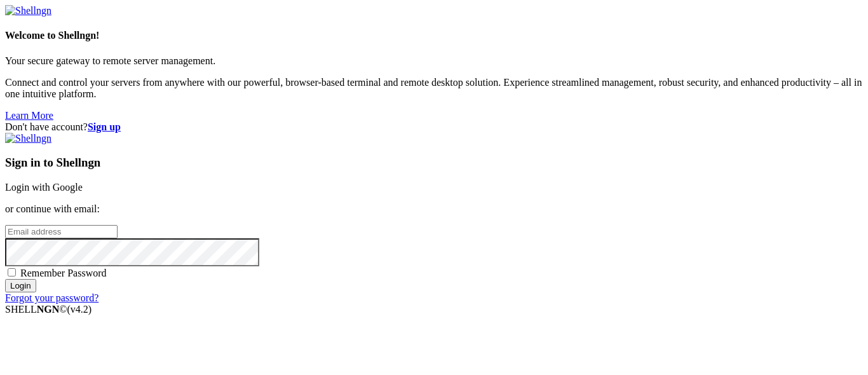 The image size is (868, 375). Describe the element at coordinates (434, 127) in the screenshot. I see `div: Don't have account?` at that location.